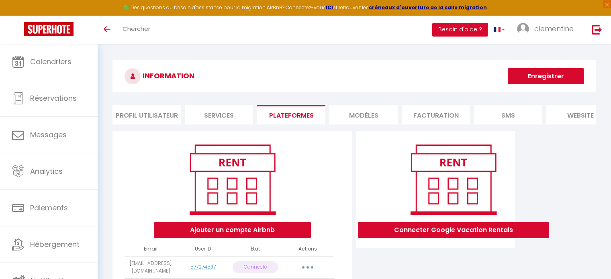  Describe the element at coordinates (53, 98) in the screenshot. I see `span: Réservations` at that location.